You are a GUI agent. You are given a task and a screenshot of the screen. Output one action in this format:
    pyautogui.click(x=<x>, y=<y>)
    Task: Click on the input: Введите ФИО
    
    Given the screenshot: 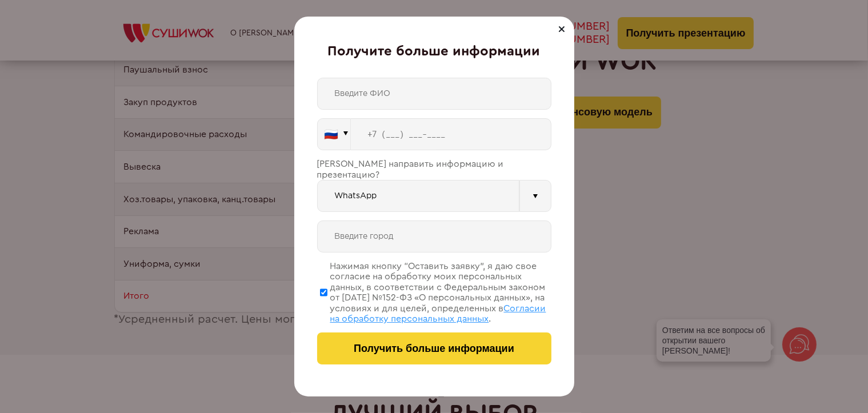 What is the action you would take?
    pyautogui.click(x=434, y=93)
    